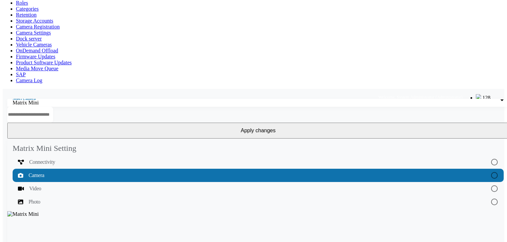 The image size is (507, 242). I want to click on a: Product Software Updates, so click(44, 62).